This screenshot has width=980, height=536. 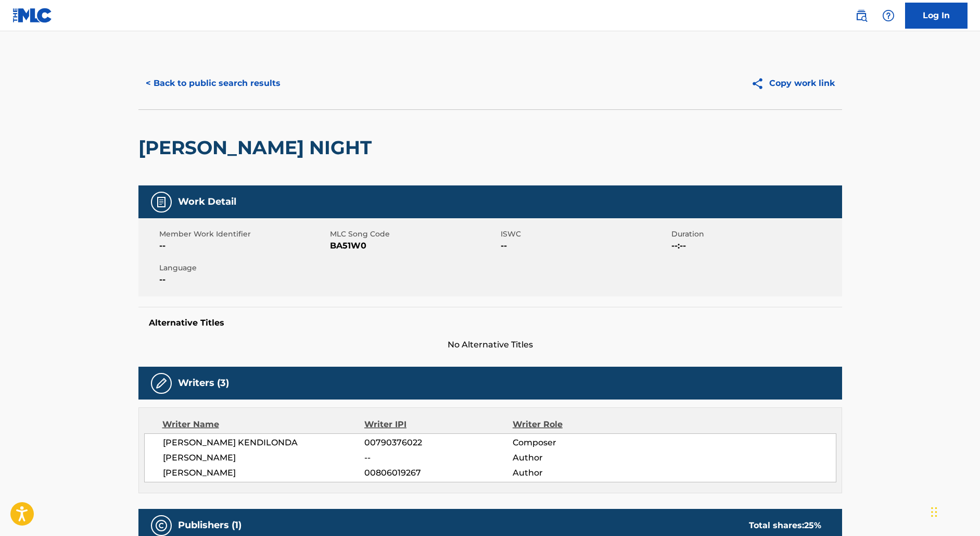 What do you see at coordinates (264, 425) in the screenshot?
I see `div: Writer Name` at bounding box center [264, 425].